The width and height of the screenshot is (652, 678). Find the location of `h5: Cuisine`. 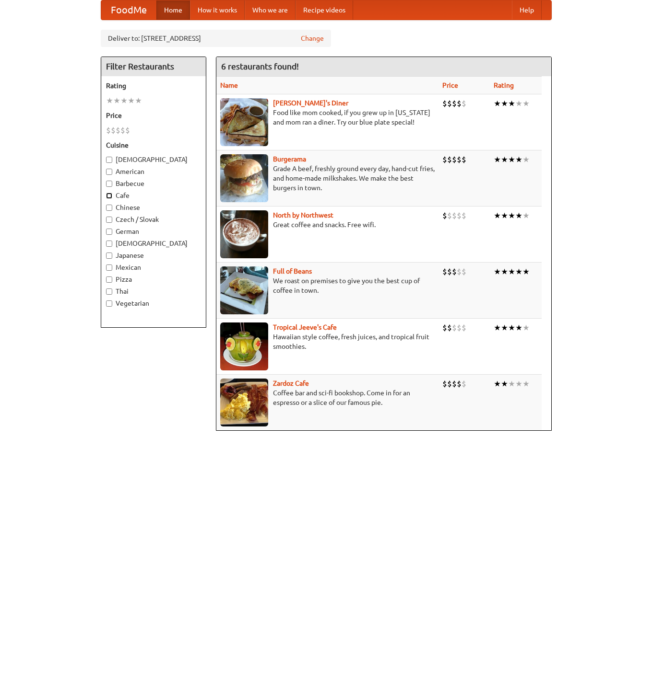

h5: Cuisine is located at coordinates (153, 145).